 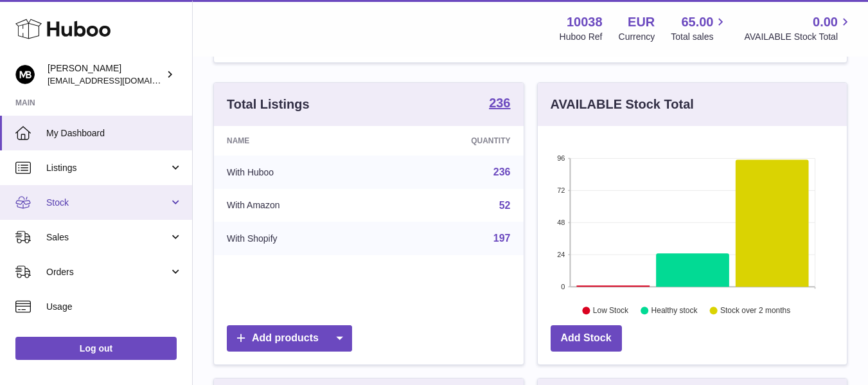 I want to click on span: Listings, so click(x=108, y=168).